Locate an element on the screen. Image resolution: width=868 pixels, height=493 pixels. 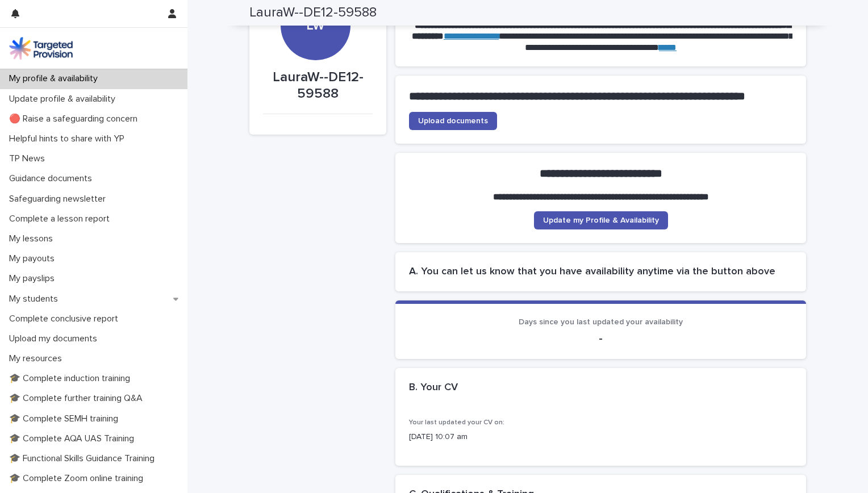
p: Complete a lesson report is located at coordinates (61, 219).